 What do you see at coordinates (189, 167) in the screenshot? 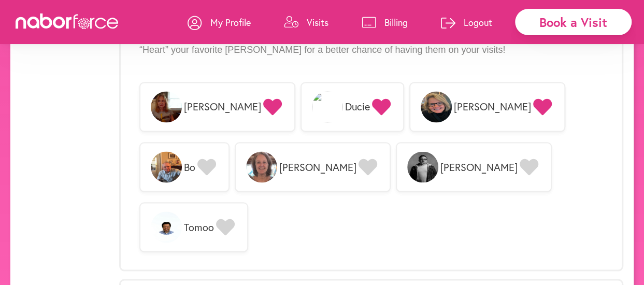
I see `span: Bo` at bounding box center [189, 167].